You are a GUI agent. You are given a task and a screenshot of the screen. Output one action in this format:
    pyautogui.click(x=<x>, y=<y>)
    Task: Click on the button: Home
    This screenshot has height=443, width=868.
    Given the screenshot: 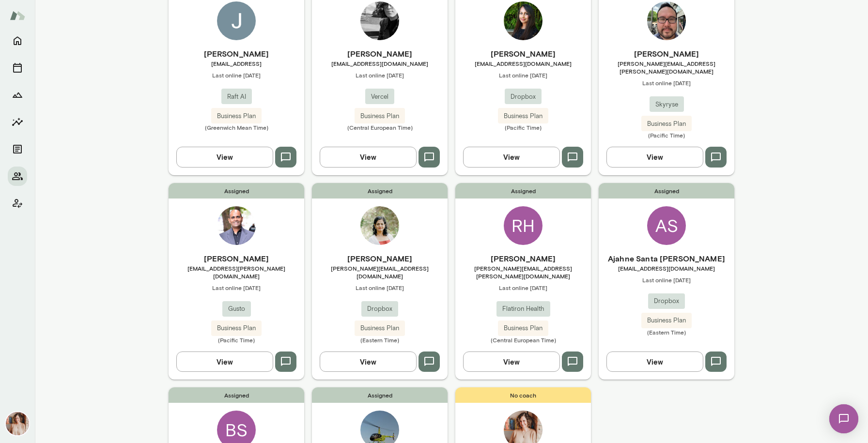 What is the action you would take?
    pyautogui.click(x=18, y=41)
    